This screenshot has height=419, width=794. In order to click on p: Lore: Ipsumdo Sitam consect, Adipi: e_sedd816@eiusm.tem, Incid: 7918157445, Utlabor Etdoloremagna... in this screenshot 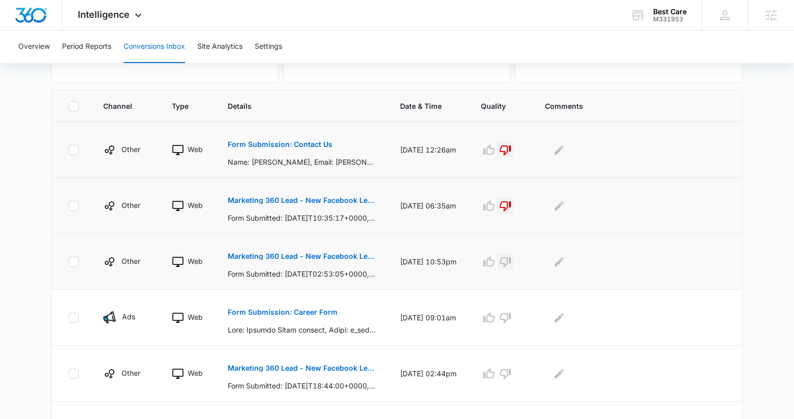, I will do `click(301, 329)`.